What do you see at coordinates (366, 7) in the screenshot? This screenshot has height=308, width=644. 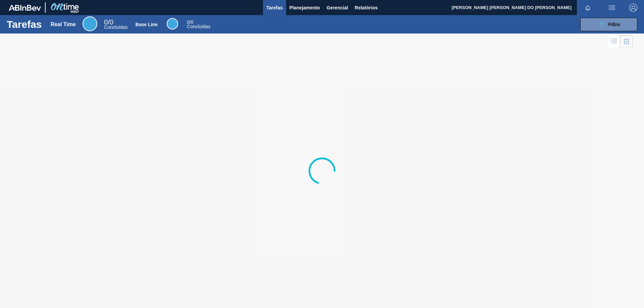 I see `span: Relatórios` at bounding box center [366, 7].